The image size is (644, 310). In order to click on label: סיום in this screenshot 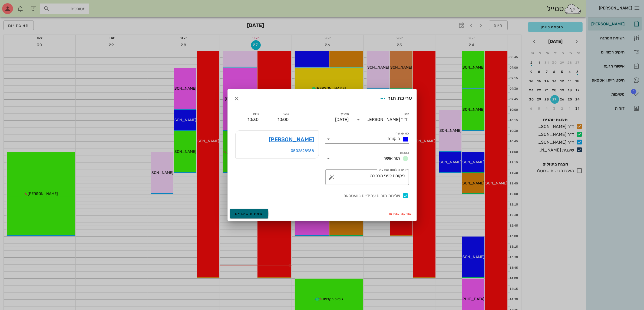, I will do `click(256, 114)`.